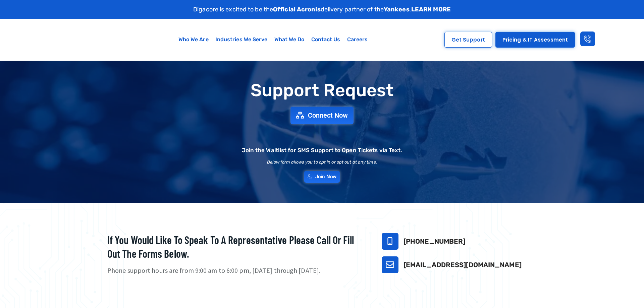  I want to click on a: Connect Now, so click(322, 115).